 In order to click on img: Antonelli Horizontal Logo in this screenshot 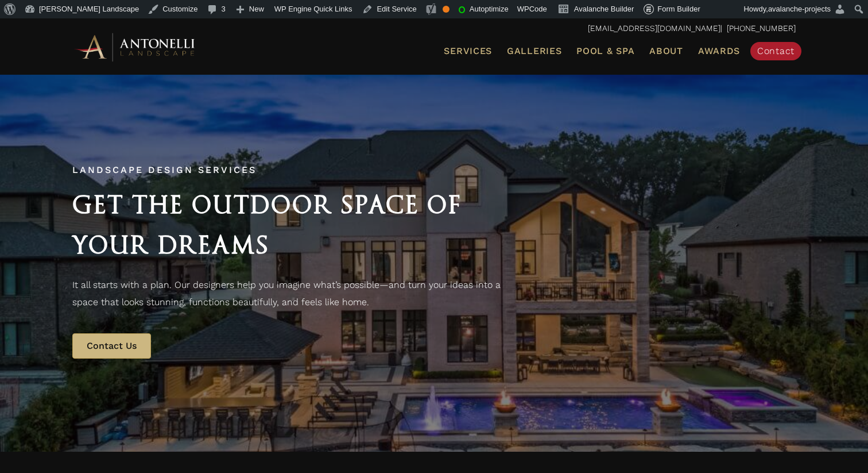, I will do `click(136, 47)`.